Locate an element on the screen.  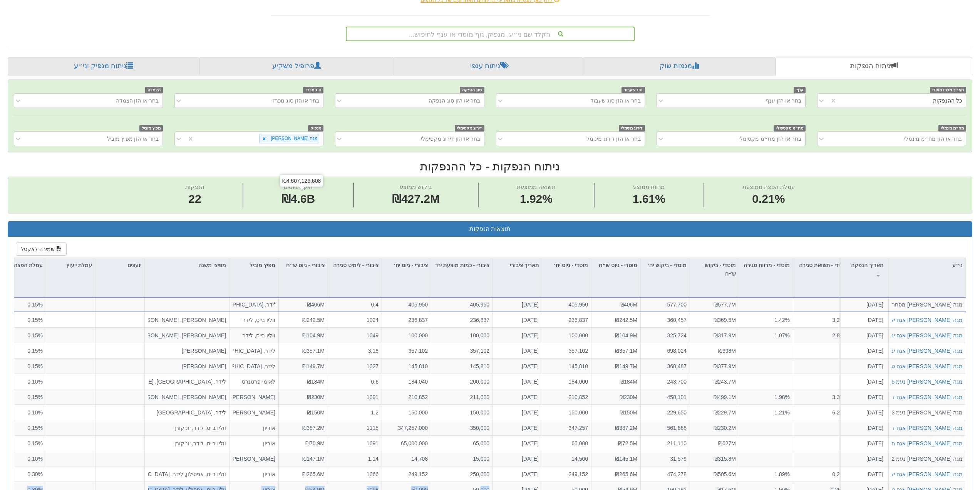
div: בחר או הזן מח״מ מקסימלי is located at coordinates (770, 139).